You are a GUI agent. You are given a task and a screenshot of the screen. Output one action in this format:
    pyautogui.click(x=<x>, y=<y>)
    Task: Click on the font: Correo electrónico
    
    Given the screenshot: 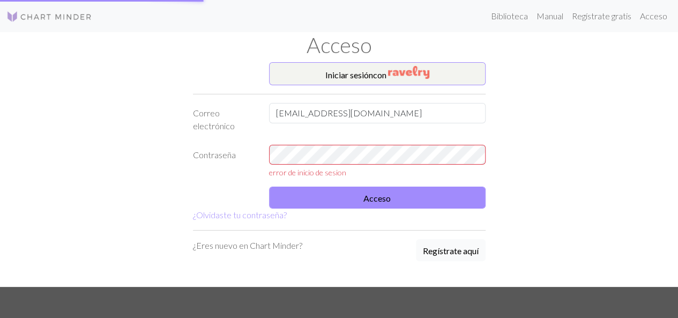 What is the action you would take?
    pyautogui.click(x=214, y=119)
    